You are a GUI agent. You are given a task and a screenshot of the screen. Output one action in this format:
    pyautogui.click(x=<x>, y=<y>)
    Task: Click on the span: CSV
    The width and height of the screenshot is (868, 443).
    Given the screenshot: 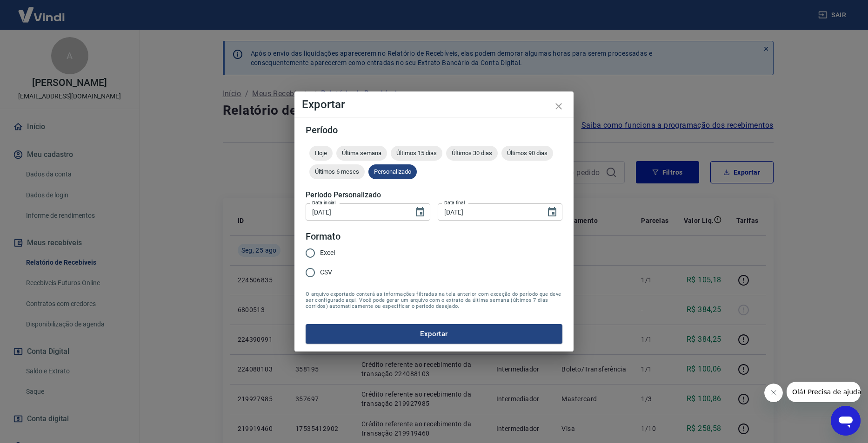 What is the action you would take?
    pyautogui.click(x=326, y=272)
    